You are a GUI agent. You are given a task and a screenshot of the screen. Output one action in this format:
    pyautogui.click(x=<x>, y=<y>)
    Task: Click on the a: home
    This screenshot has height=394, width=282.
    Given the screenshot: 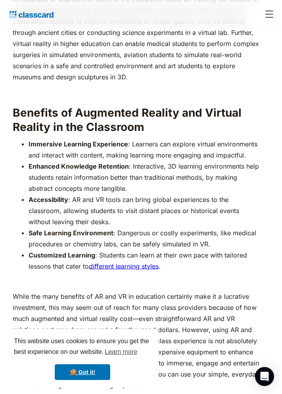 What is the action you would take?
    pyautogui.click(x=30, y=14)
    